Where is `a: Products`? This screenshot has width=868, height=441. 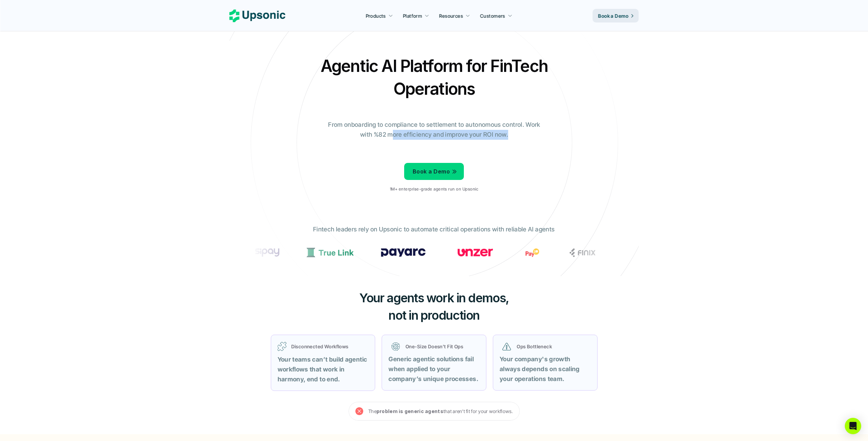 a: Products is located at coordinates (379, 16).